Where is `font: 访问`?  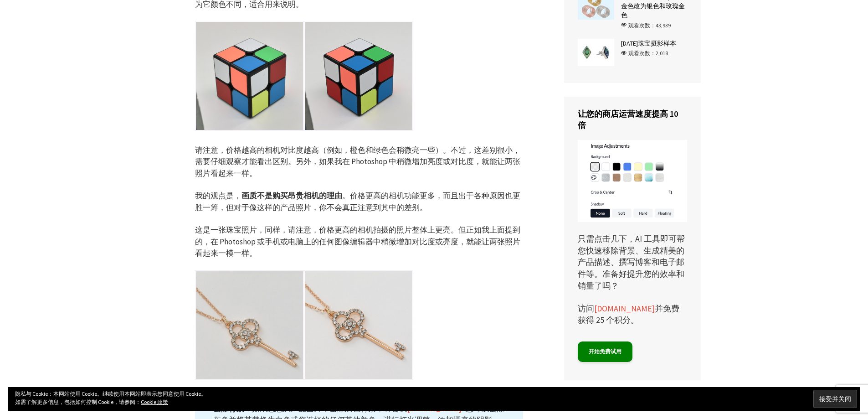
font: 访问 is located at coordinates (586, 308).